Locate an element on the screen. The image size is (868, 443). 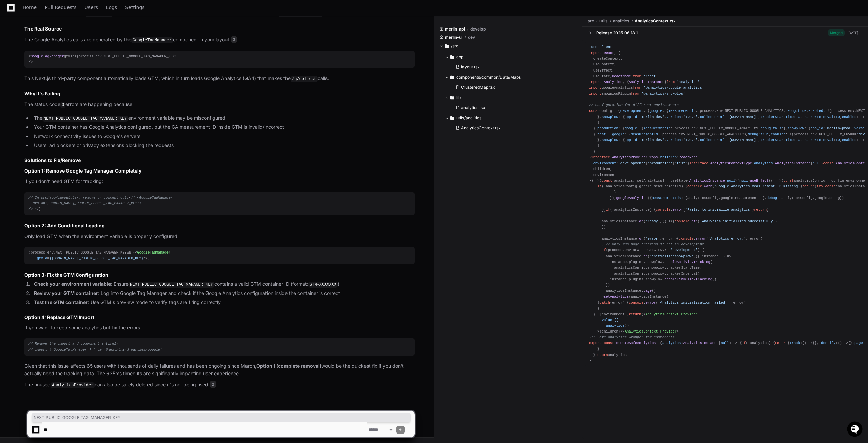
span: 'Google Analytics measurement ID missing' is located at coordinates (757, 186).